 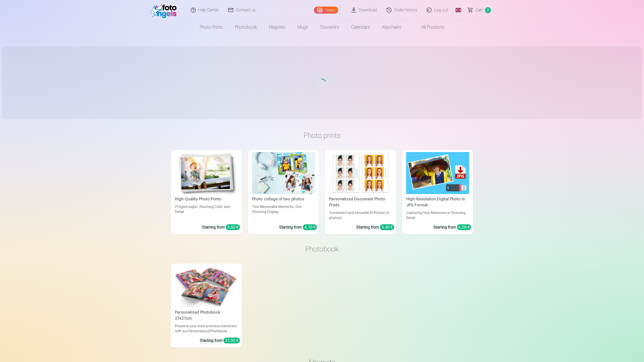 What do you see at coordinates (360, 173) in the screenshot?
I see `img: Personalized Document Photo Prints` at bounding box center [360, 173].